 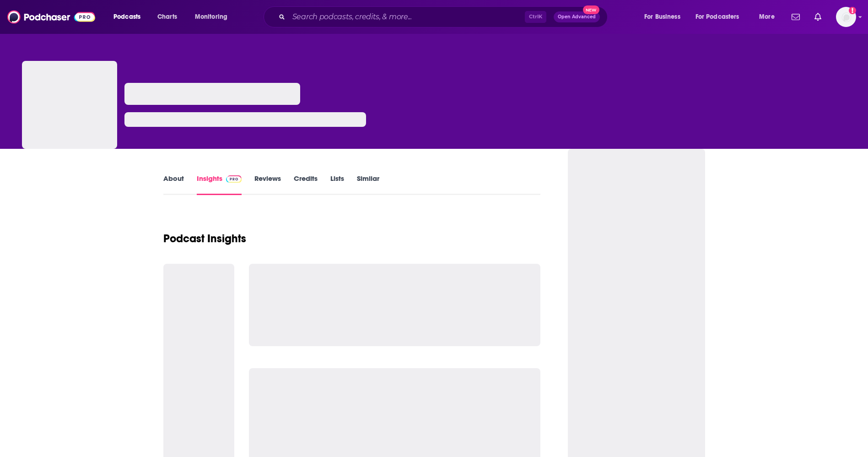 What do you see at coordinates (846, 17) in the screenshot?
I see `button: Show profile menu` at bounding box center [846, 17].